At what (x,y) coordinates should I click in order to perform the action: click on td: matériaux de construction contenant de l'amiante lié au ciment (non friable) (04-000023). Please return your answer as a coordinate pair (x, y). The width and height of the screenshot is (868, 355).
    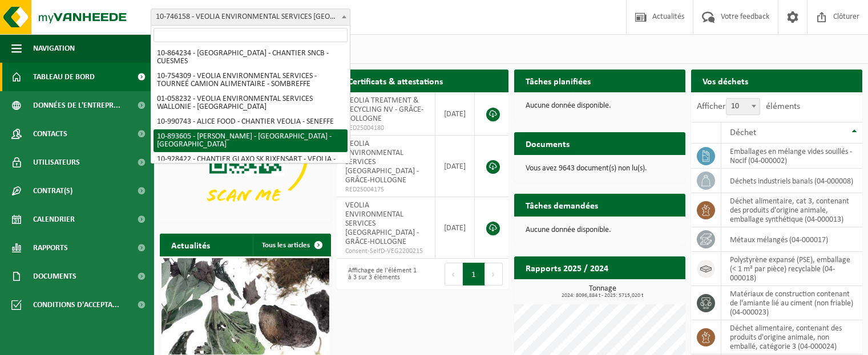
    Looking at the image, I should click on (791, 303).